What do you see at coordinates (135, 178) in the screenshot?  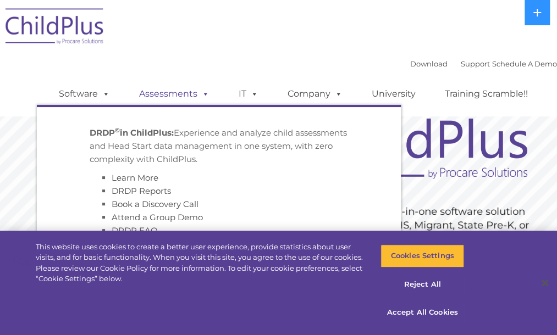 I see `a: Learn More` at bounding box center [135, 178].